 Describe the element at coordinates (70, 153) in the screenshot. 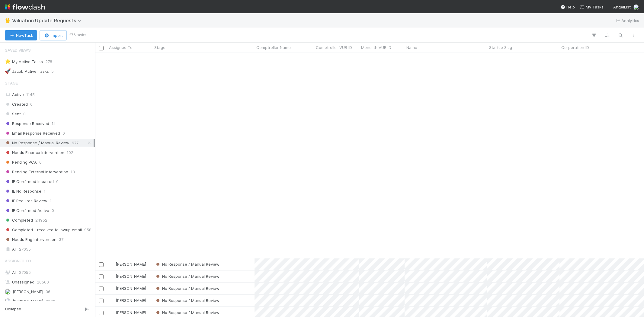

I see `span: 102` at that location.